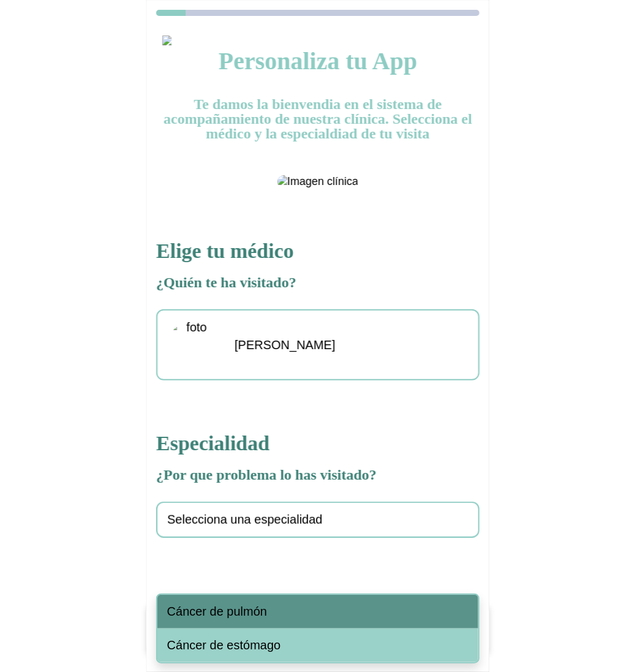 Image resolution: width=635 pixels, height=672 pixels. Describe the element at coordinates (318, 444) in the screenshot. I see `h2: Especialidad` at that location.